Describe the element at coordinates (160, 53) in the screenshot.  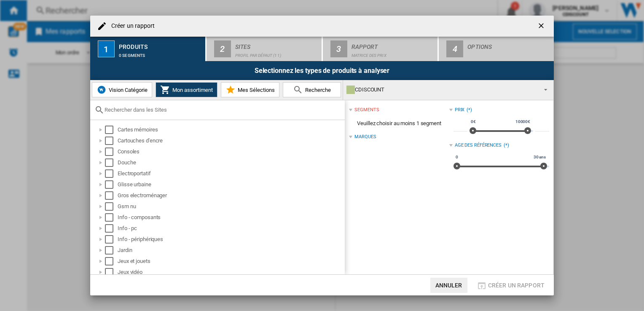
I see `div: 0 segments` at that location.